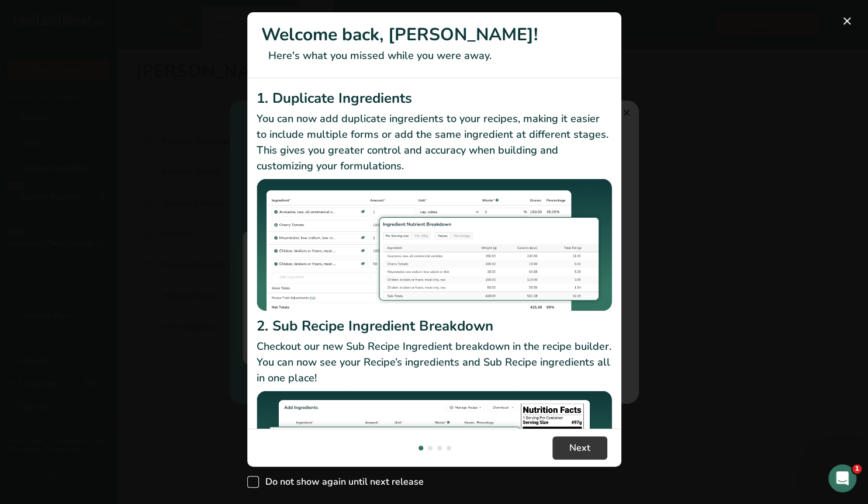  Describe the element at coordinates (434, 55) in the screenshot. I see `p: Here's what you missed while you were away.` at that location.